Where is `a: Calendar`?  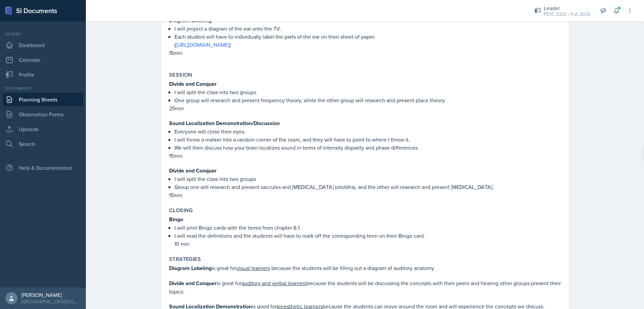
a: Calendar is located at coordinates (43, 60).